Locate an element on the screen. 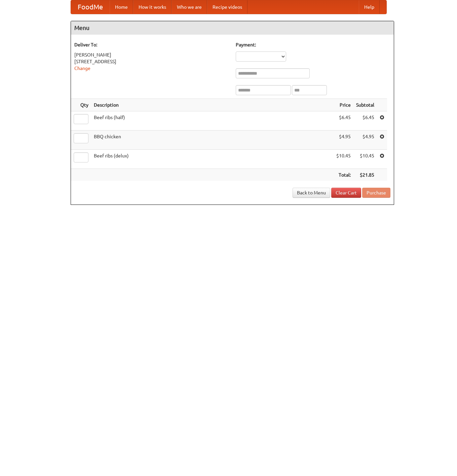  td: Beef ribs (half) is located at coordinates (212, 121).